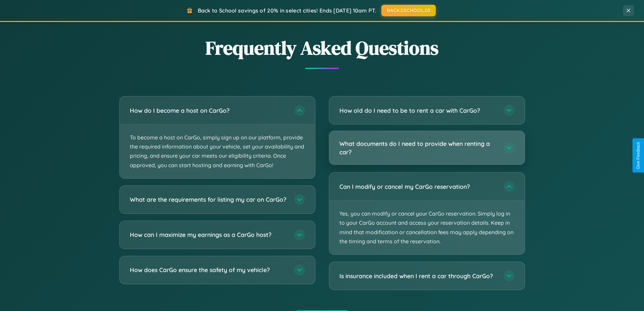  I want to click on p: To become a host on CarGo, simply sign up on our platform, provide the required information about..., so click(217, 151).